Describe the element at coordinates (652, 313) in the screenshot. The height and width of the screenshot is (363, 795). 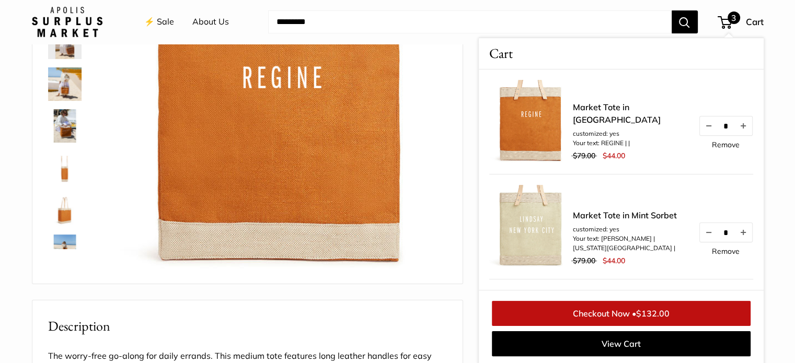
I see `span: $132.00` at that location.